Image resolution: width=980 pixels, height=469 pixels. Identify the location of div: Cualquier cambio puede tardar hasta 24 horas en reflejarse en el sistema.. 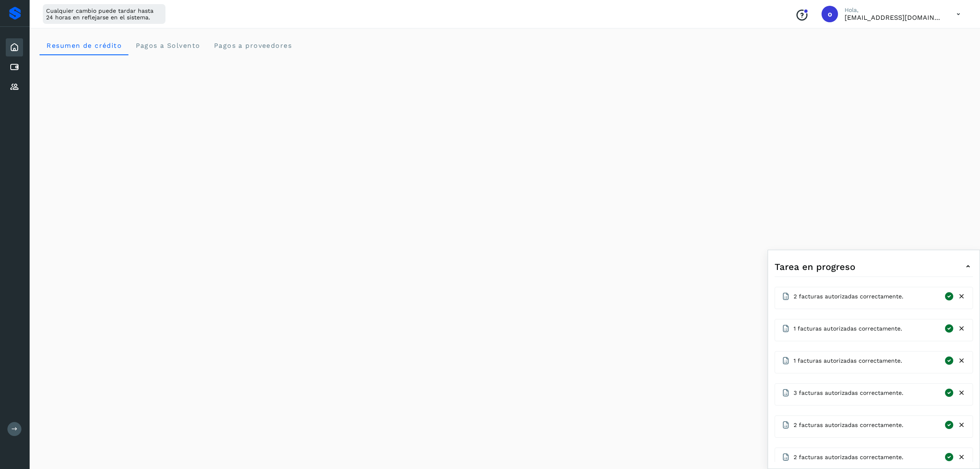
(104, 14).